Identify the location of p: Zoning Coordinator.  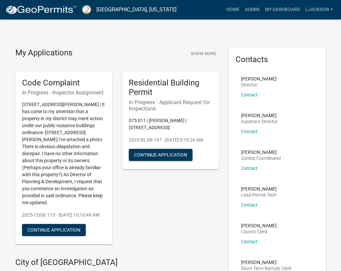
(261, 158).